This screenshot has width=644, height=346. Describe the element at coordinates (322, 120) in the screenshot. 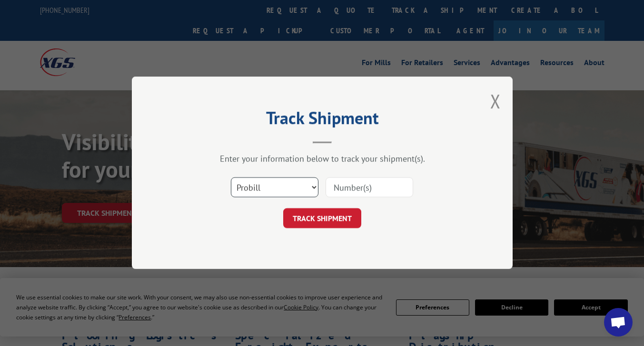

I see `h2: Track Shipment` at that location.